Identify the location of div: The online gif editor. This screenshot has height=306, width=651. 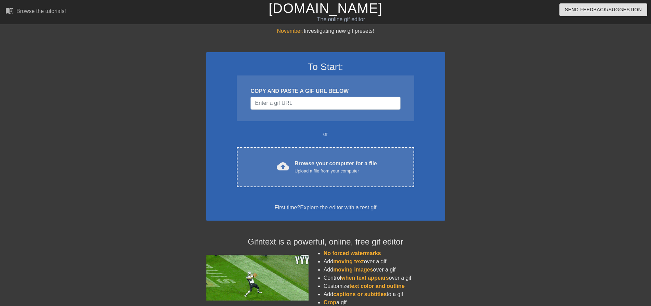
(341, 19).